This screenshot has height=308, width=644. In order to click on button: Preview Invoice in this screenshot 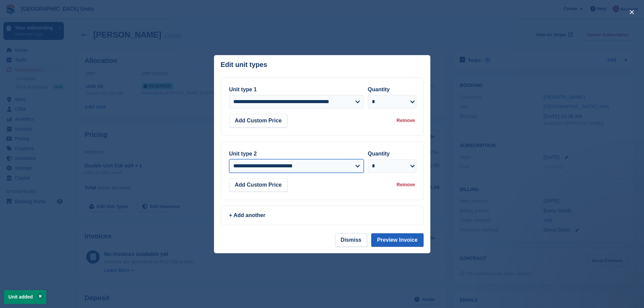, I will do `click(397, 240)`.